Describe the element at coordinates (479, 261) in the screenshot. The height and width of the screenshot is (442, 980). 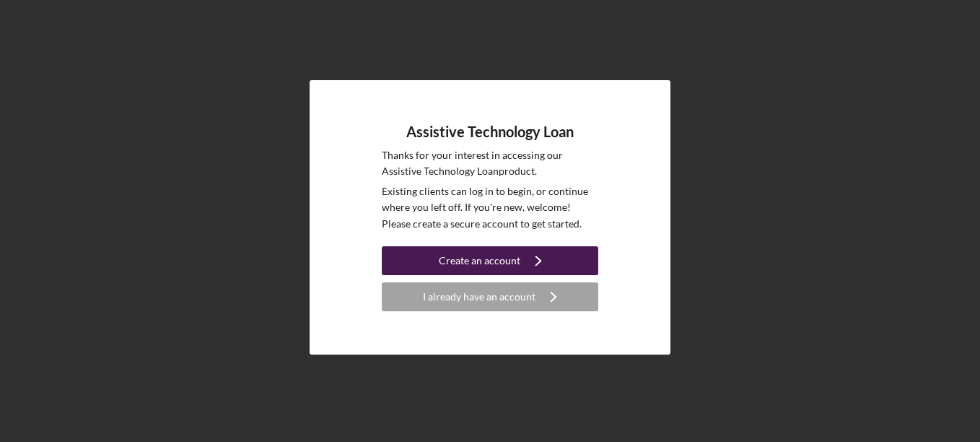
I see `div: Create an account` at that location.